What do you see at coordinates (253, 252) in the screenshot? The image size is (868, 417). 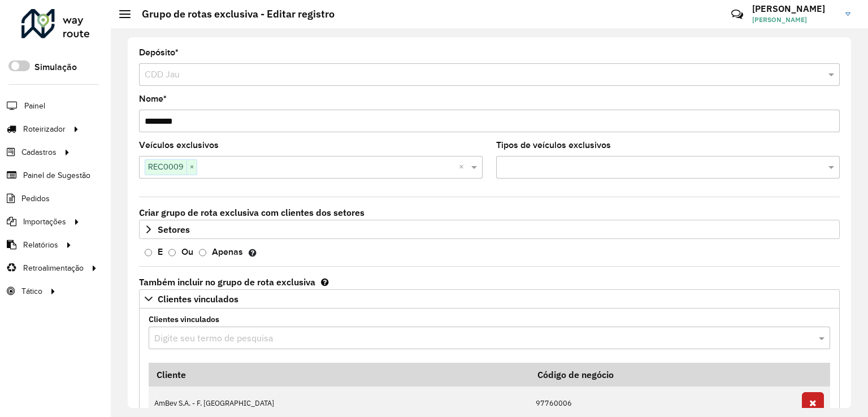 I see `em: E: 'A rota exclusiva será criada apenas com clientes dos tipos selecionados que estão dentro dos ...` at bounding box center [253, 252].